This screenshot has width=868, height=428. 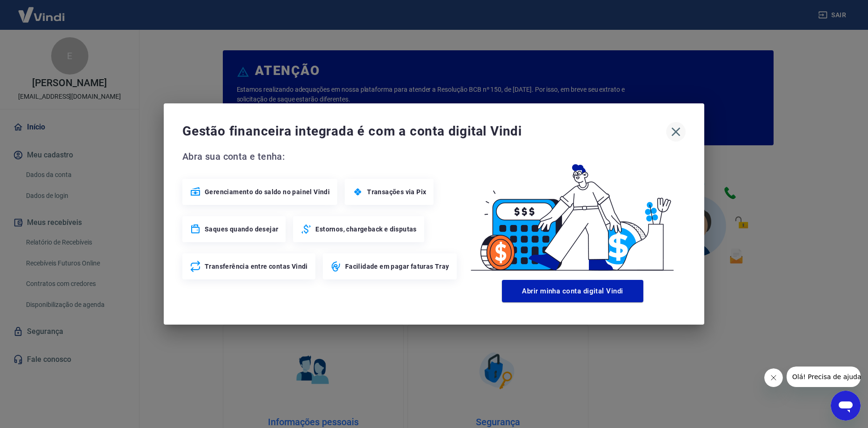 What do you see at coordinates (41, 11) in the screenshot?
I see `span: Olá! Precisa de ajuda?` at bounding box center [41, 11].